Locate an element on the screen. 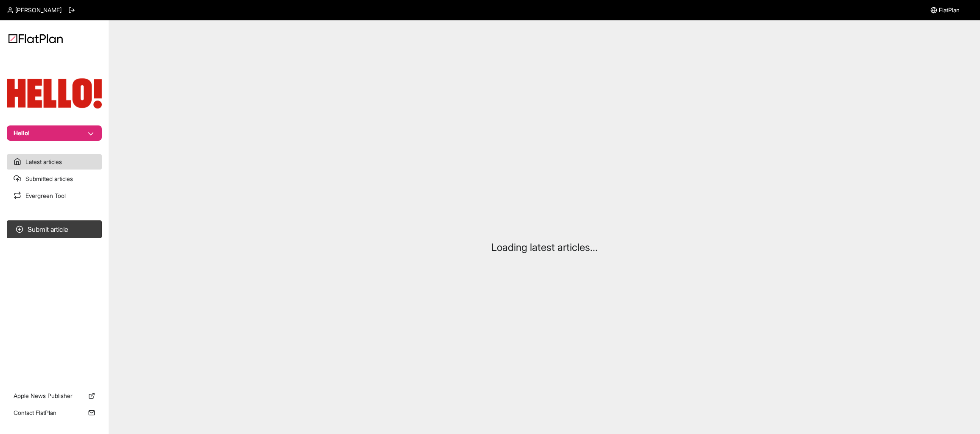 This screenshot has height=434, width=980. a: Submitted articles is located at coordinates (54, 179).